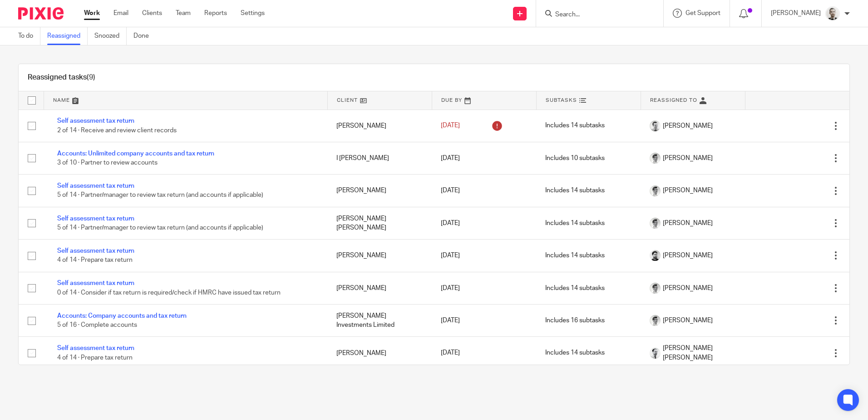  I want to click on a: To do, so click(29, 36).